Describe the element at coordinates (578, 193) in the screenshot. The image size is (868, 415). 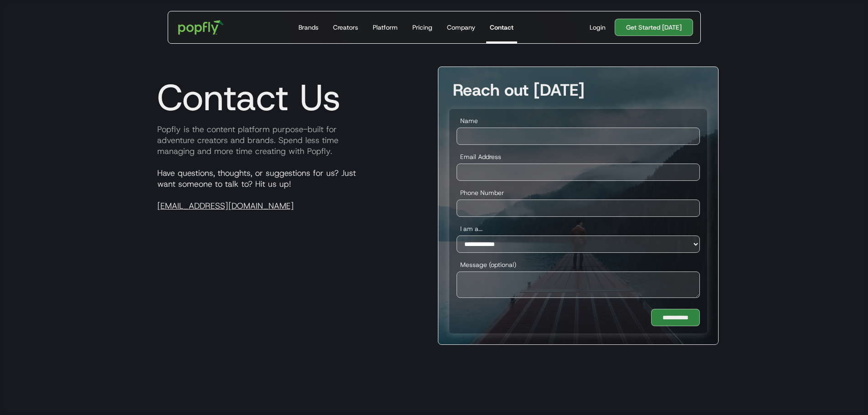
I see `label: Phone Number` at that location.